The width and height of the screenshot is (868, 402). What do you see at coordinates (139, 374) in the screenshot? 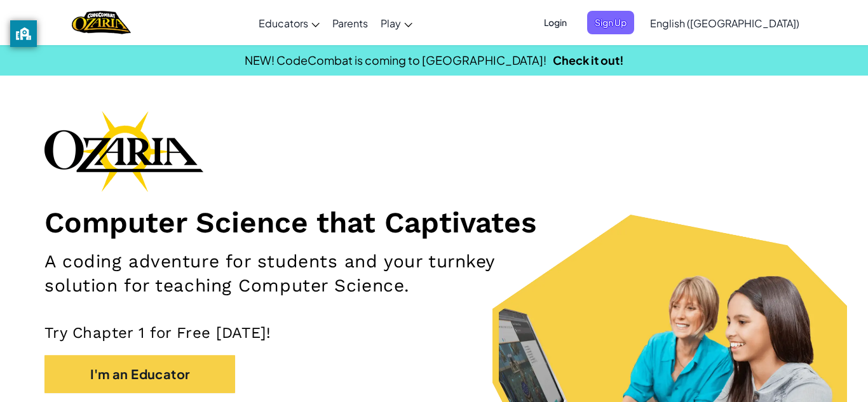
I see `button: I'm an Educator` at bounding box center [139, 374].